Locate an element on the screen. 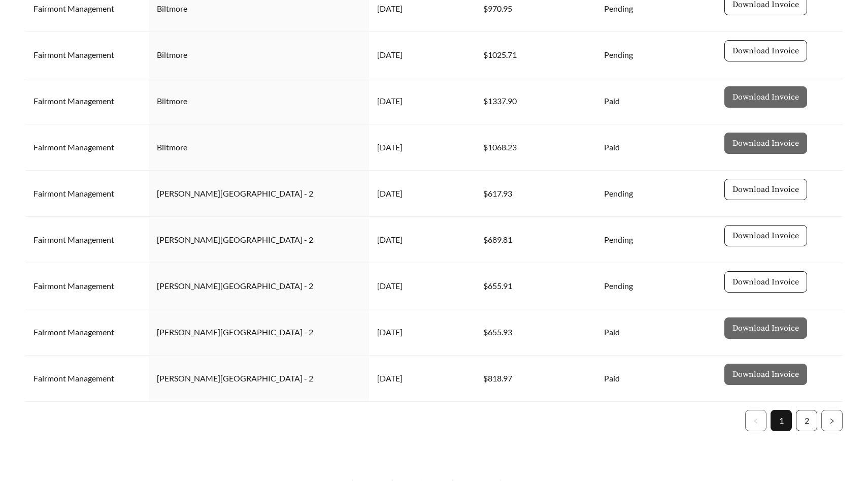  span: right is located at coordinates (832, 421).